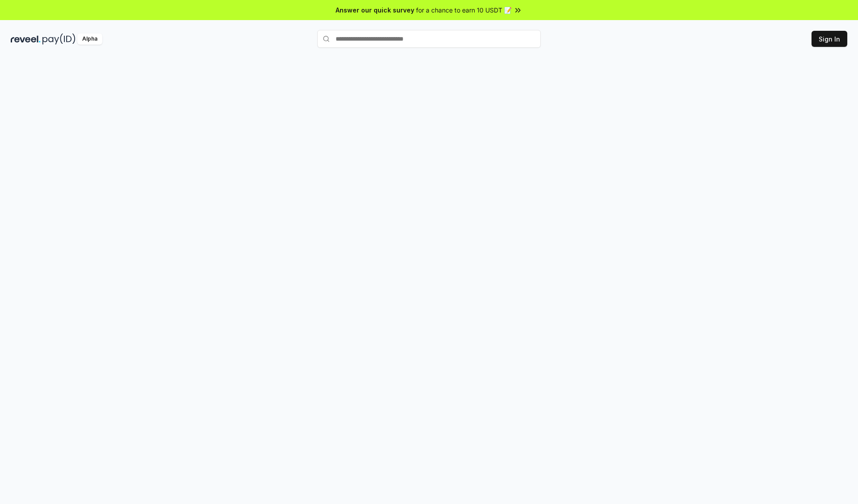 This screenshot has width=858, height=504. Describe the element at coordinates (464, 10) in the screenshot. I see `span: for a chance to earn 10 USDT 📝` at that location.